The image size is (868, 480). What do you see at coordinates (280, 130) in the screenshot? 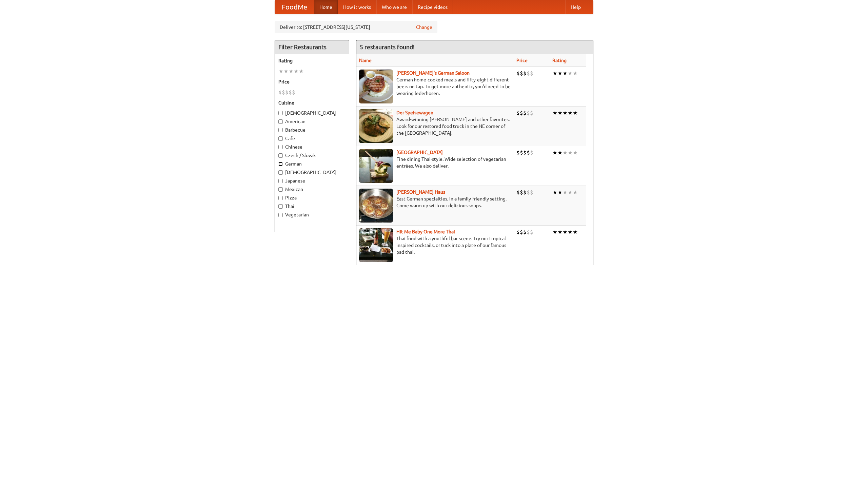
I see `input: Barbecue` at bounding box center [280, 130].